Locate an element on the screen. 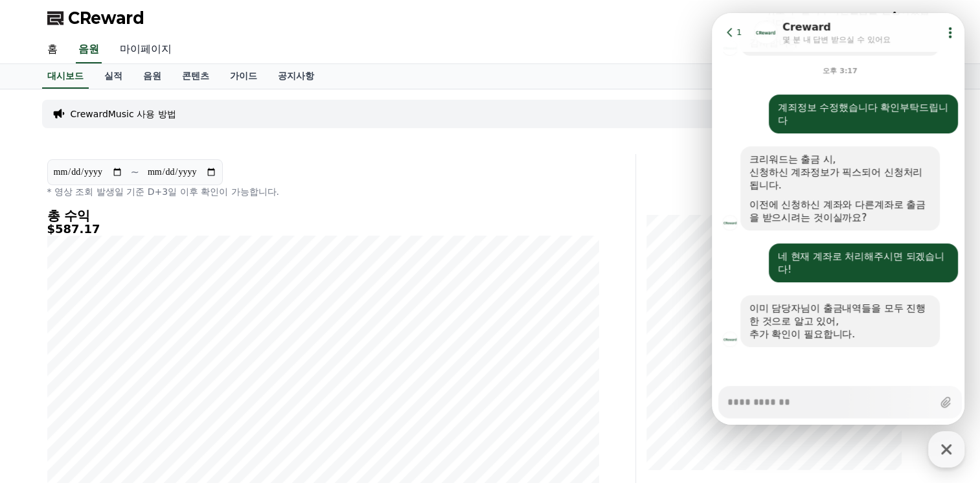 Image resolution: width=980 pixels, height=483 pixels. div: 신청하신 계좌정보가 픽스되어 신청처리 됩니다. is located at coordinates (128, 166).